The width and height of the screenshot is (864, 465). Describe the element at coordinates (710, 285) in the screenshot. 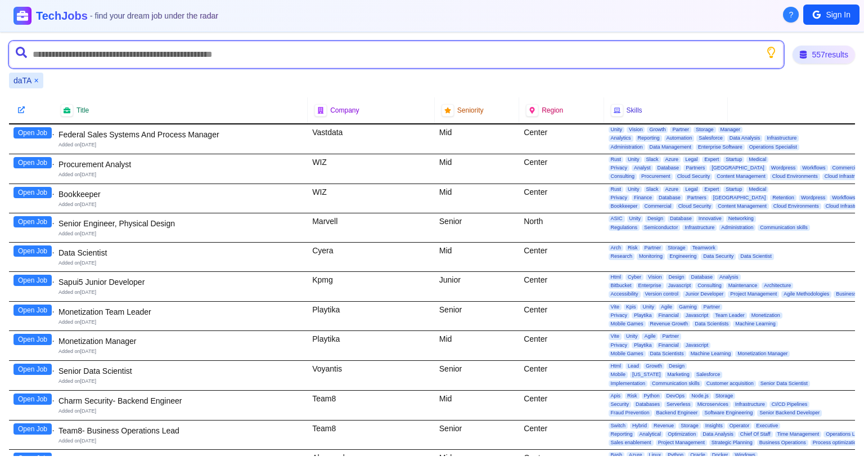

I see `span: Consulting` at that location.